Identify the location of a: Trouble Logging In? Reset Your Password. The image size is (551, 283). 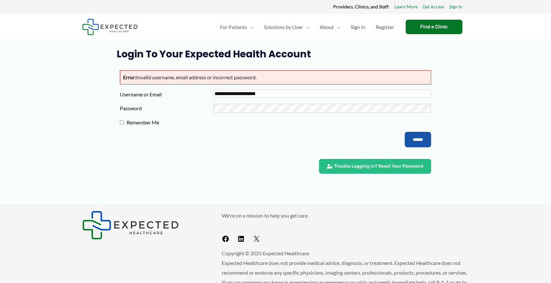
(375, 166).